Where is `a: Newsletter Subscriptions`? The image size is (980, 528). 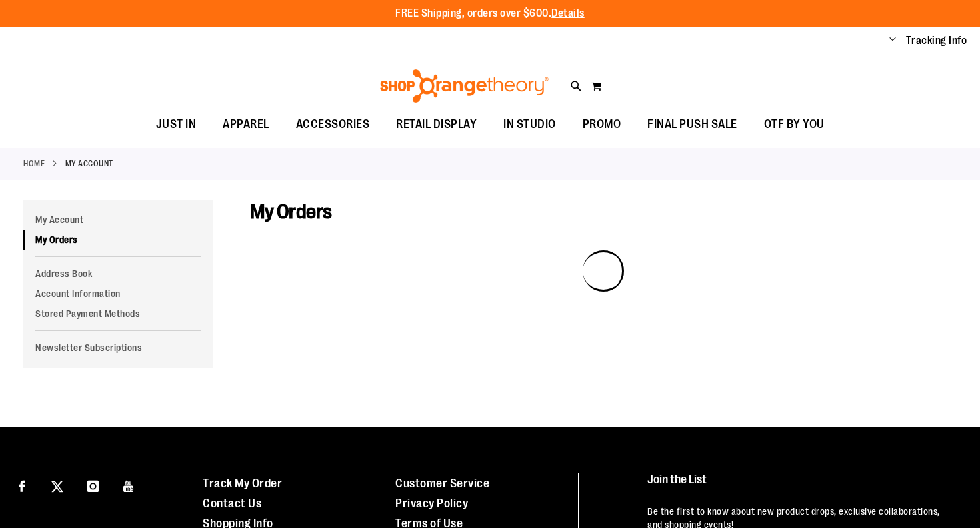 a: Newsletter Subscriptions is located at coordinates (118, 348).